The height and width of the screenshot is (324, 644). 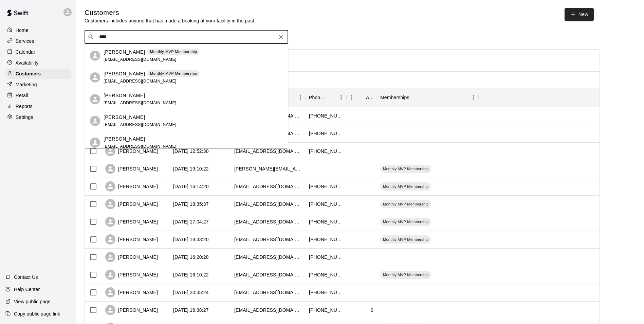 What do you see at coordinates (268, 257) in the screenshot?
I see `div: brucetrzpis@gmail.com` at bounding box center [268, 257].